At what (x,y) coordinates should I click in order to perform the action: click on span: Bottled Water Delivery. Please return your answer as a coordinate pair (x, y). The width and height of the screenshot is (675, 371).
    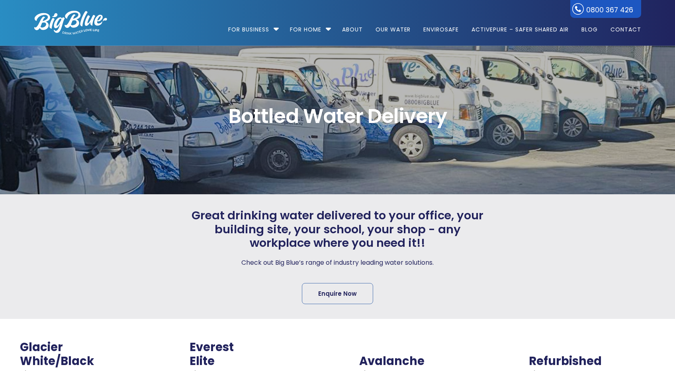
    Looking at the image, I should click on (338, 116).